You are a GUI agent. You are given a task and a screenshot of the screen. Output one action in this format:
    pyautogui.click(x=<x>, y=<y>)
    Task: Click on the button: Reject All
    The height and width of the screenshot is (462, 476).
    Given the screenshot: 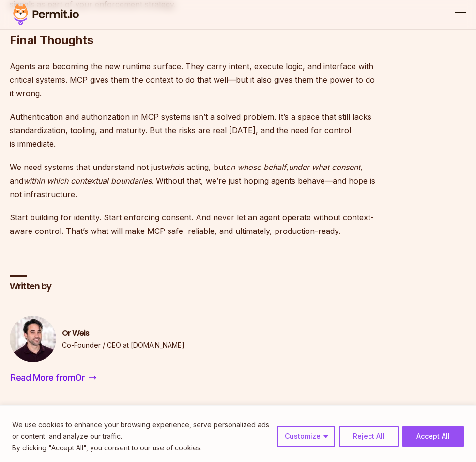 What is the action you would take?
    pyautogui.click(x=369, y=437)
    